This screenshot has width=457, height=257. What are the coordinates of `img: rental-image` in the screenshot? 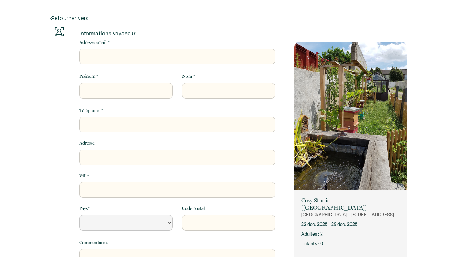 It's located at (351, 117).